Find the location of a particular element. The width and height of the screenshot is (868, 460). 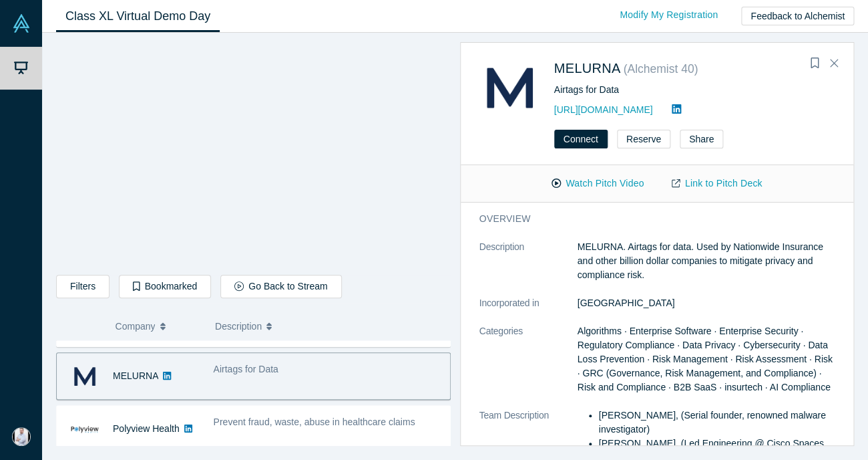

dt: Description is located at coordinates (528, 268).